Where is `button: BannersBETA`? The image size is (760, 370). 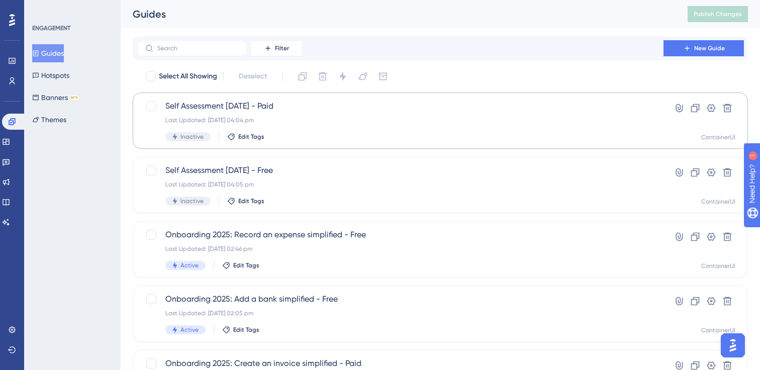
button: BannersBETA is located at coordinates (55, 97).